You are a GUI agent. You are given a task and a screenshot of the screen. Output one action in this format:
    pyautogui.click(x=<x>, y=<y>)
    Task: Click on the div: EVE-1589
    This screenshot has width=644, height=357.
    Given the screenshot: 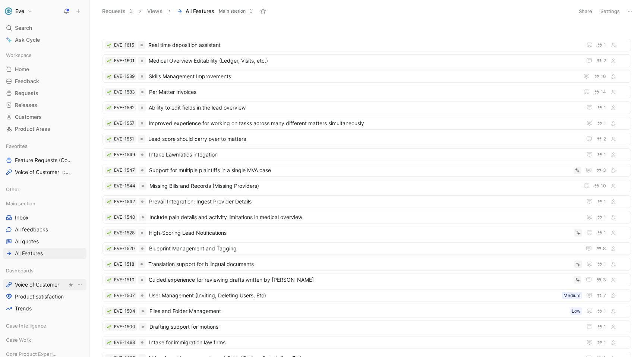 What is the action you would take?
    pyautogui.click(x=124, y=77)
    